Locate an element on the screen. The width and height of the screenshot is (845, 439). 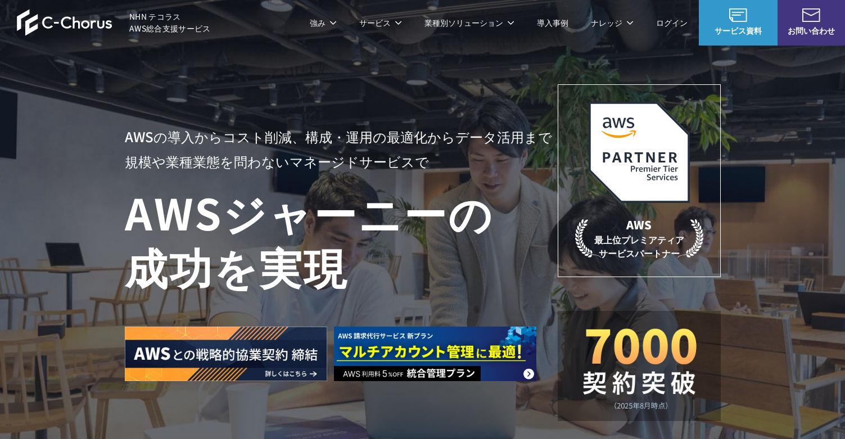
img: AWS総合支援サービス C-Chorus サービス資料 is located at coordinates (738, 15).